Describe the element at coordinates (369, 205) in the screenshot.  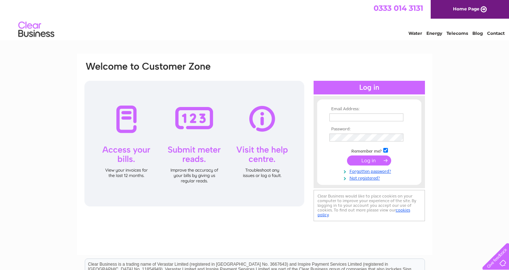
I see `div: Clear Business would like to place cookies on your computer to improve your experience of the sit...` at that location.